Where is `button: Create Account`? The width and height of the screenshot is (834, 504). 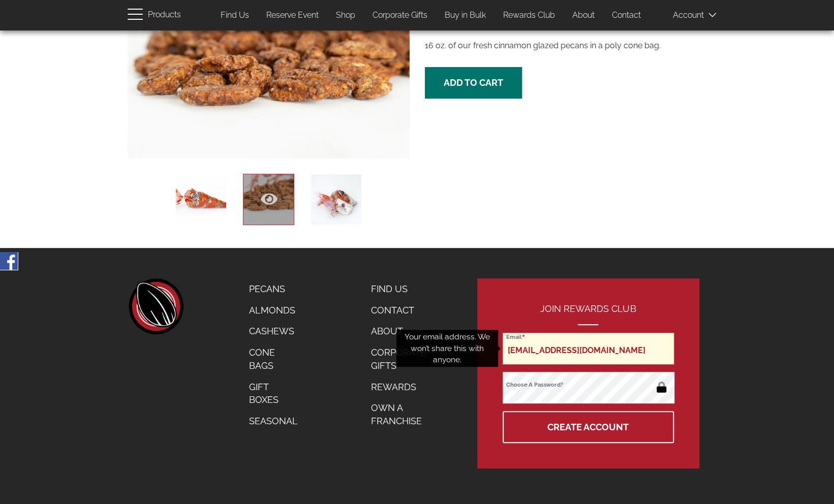 button: Create Account is located at coordinates (588, 427).